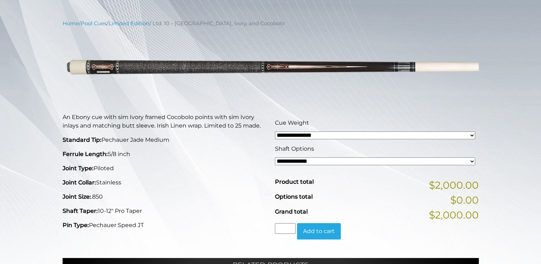 The height and width of the screenshot is (264, 541). Describe the element at coordinates (164, 122) in the screenshot. I see `p: An Ebony cue with sim Ivory framed Cocobolo points with sim Ivory inlays and matching butt sleeve...` at that location.